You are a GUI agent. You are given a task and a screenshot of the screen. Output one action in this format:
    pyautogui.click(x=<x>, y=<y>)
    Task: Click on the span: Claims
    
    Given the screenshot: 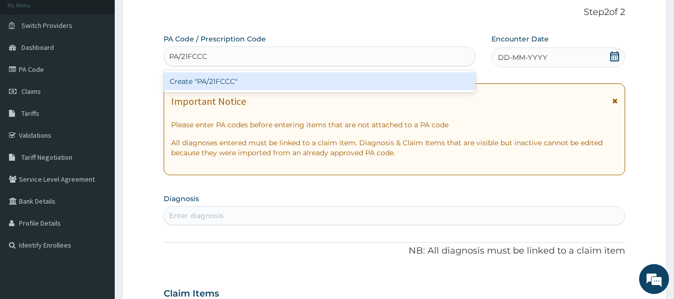 What is the action you would take?
    pyautogui.click(x=31, y=91)
    